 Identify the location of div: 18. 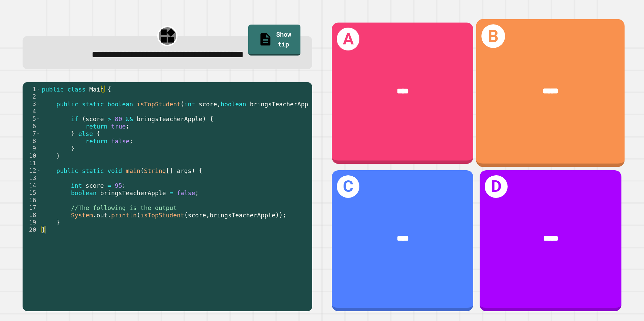
(31, 215).